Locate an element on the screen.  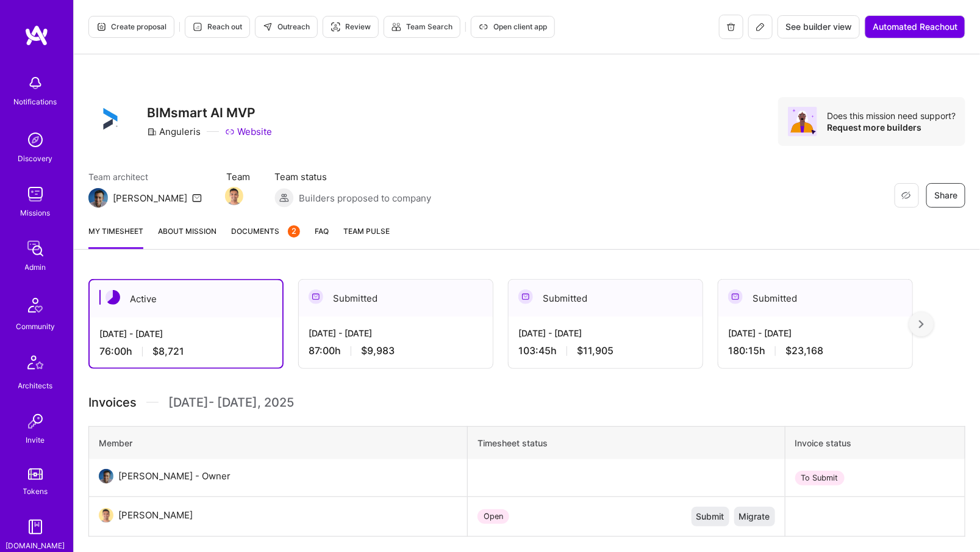
span: Review is located at coordinates (351, 27).